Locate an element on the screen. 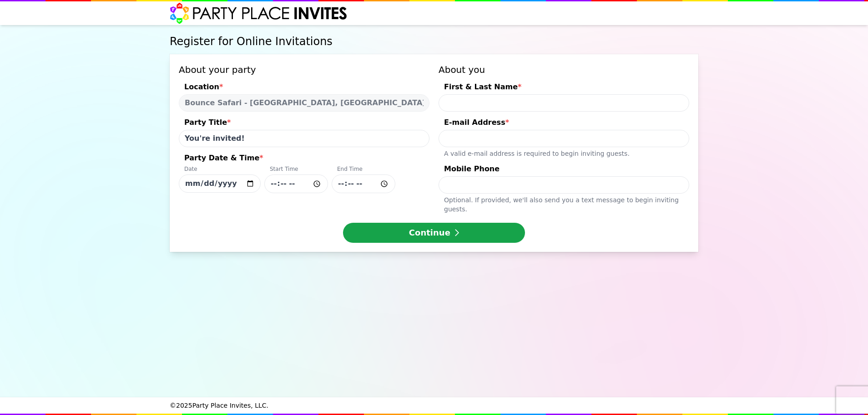 Image resolution: width=868 pixels, height=415 pixels. div: Optional. If provided, we ' ll also send you a text message to begin inviting guests. is located at coordinates (564, 203).